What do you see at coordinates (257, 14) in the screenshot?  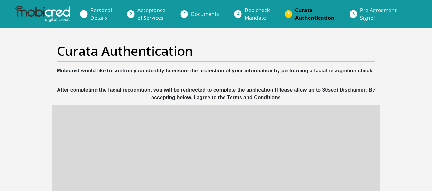 I see `a: DebicheckMandate` at bounding box center [257, 14].